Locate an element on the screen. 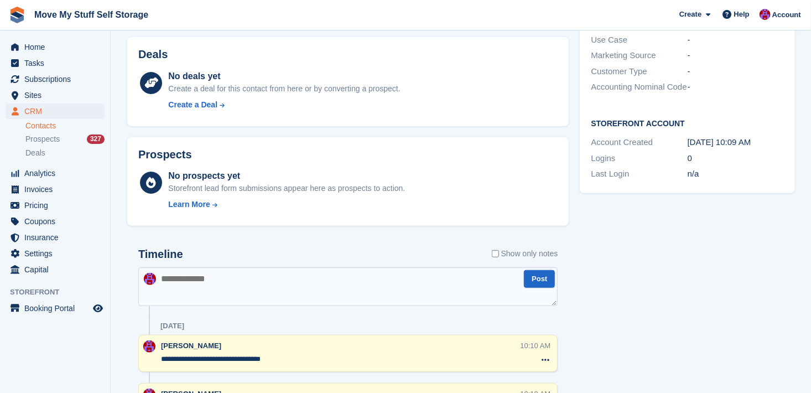 The image size is (811, 393). h2: Deals is located at coordinates (153, 54).